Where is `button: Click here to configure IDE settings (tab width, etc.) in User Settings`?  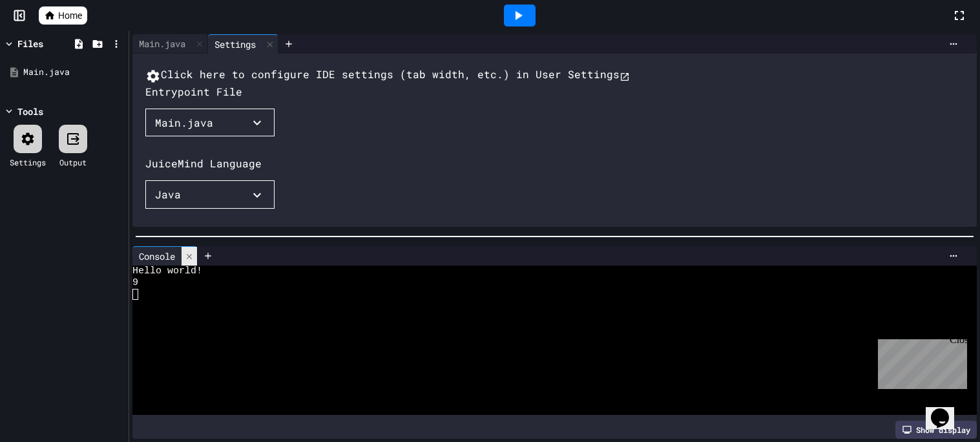
button: Click here to configure IDE settings (tab width, etc.) in User Settings is located at coordinates (388, 75).